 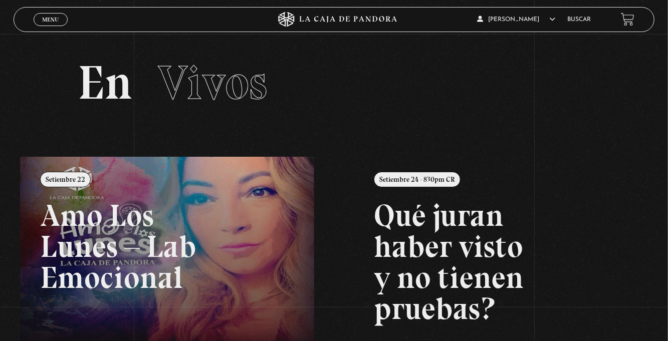 What do you see at coordinates (50, 20) in the screenshot?
I see `span: Menu` at bounding box center [50, 20].